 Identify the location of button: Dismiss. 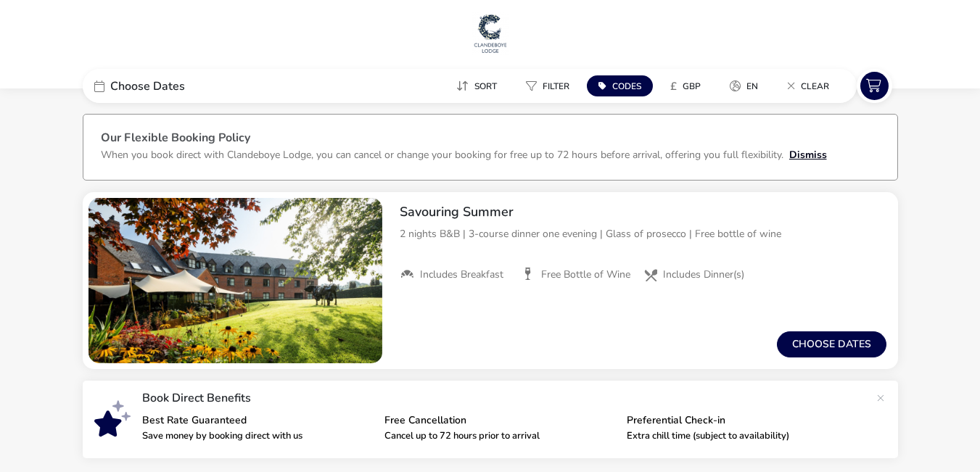
(808, 154).